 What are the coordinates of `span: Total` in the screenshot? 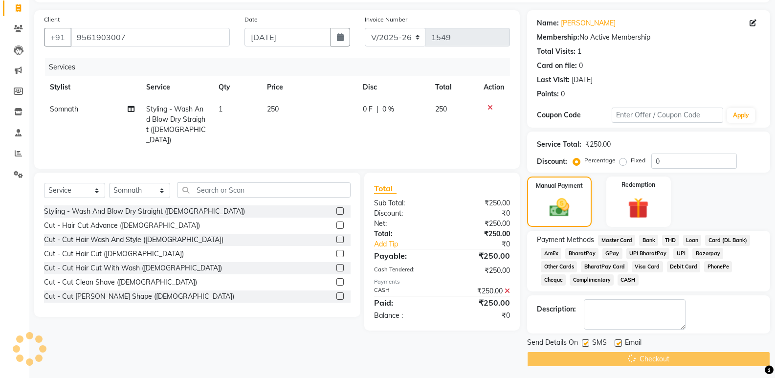 It's located at (385, 188).